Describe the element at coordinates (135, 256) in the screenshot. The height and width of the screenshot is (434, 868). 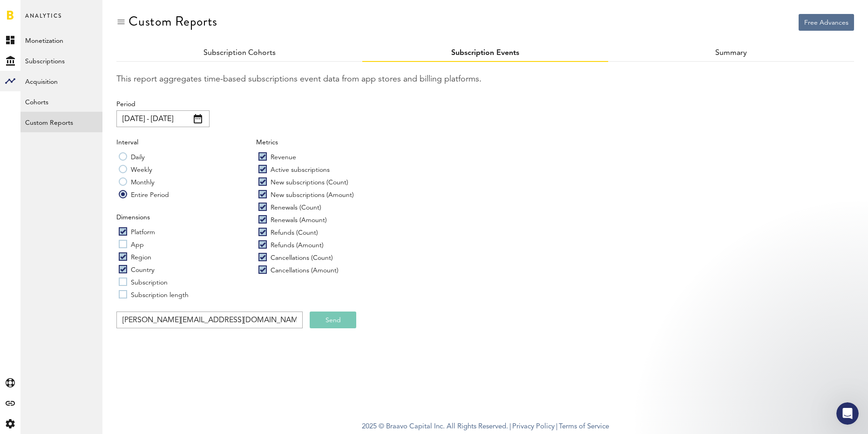
I see `label: Region` at that location.